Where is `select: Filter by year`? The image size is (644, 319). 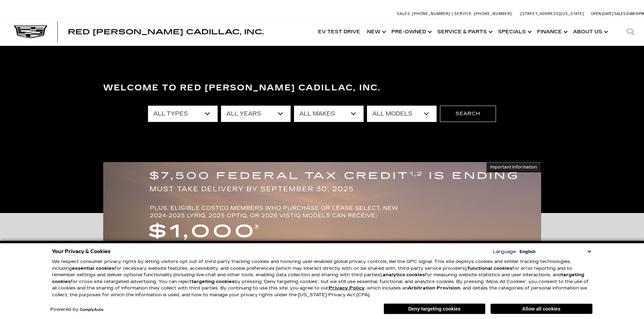
select: Filter by year is located at coordinates (256, 114).